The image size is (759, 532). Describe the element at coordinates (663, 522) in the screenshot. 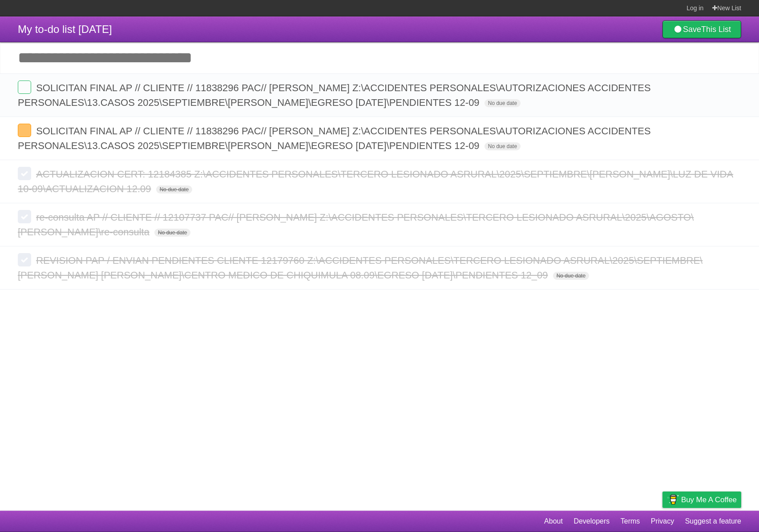

I see `a: Privacy` at that location.